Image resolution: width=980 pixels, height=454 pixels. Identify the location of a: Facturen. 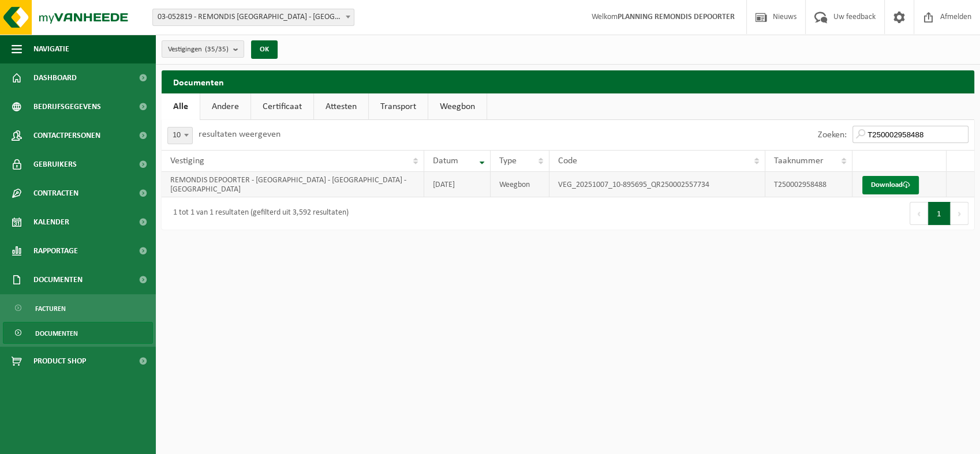
(78, 308).